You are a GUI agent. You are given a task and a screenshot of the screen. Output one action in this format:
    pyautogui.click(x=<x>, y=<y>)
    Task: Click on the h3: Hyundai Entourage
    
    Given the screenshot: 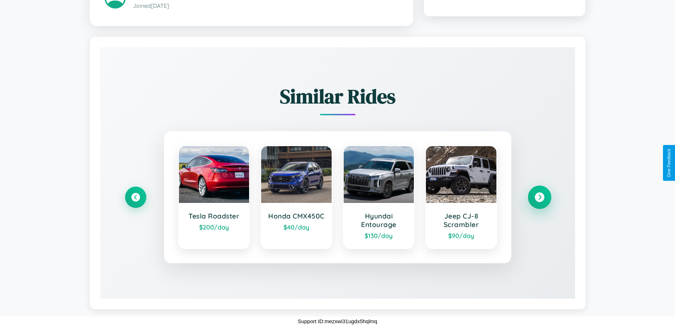 What is the action you would take?
    pyautogui.click(x=379, y=220)
    